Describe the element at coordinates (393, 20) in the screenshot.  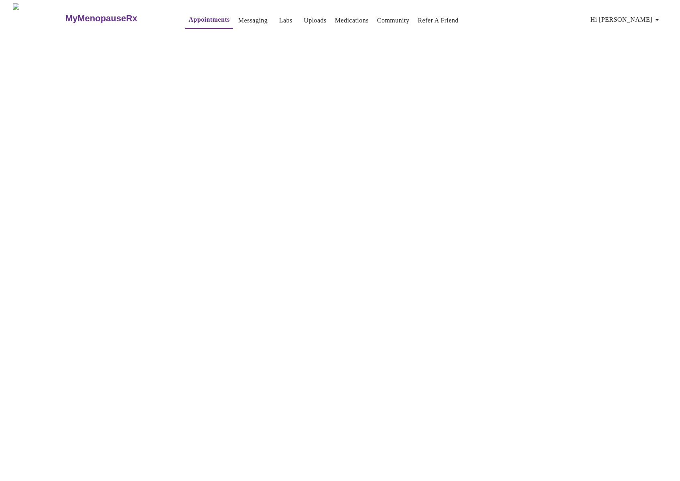
I see `button: Community` at that location.